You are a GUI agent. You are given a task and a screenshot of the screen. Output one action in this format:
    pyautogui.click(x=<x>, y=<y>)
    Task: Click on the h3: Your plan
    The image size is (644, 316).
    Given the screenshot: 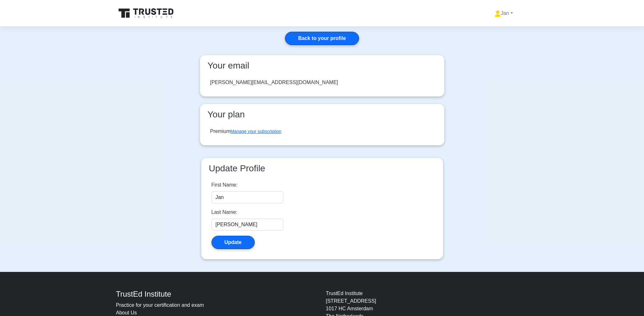 What is the action you would take?
    pyautogui.click(x=322, y=115)
    